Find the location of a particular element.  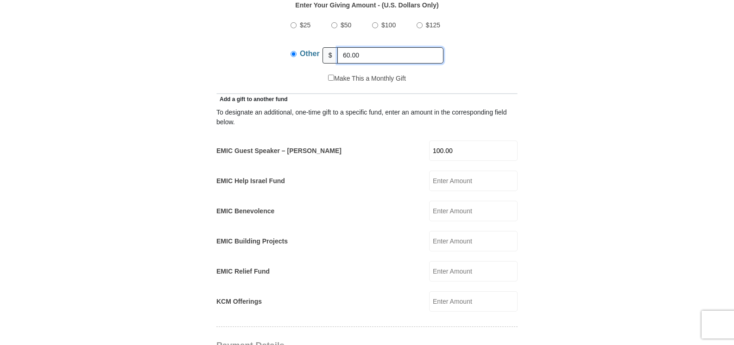

span: $50 is located at coordinates (346, 25).